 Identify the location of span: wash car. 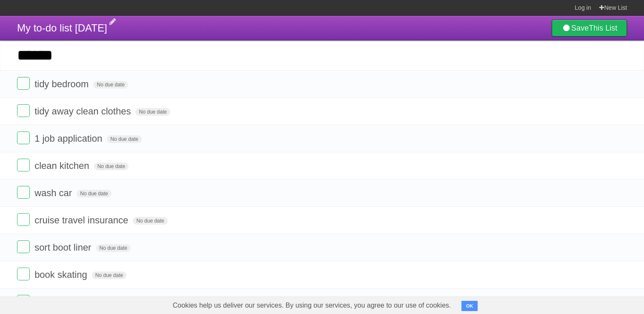
(54, 193).